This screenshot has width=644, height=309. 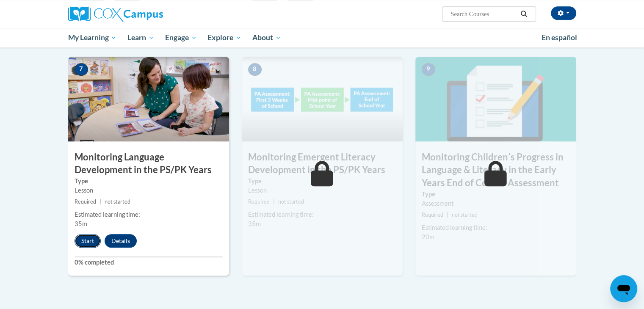 I want to click on span: 9, so click(x=429, y=69).